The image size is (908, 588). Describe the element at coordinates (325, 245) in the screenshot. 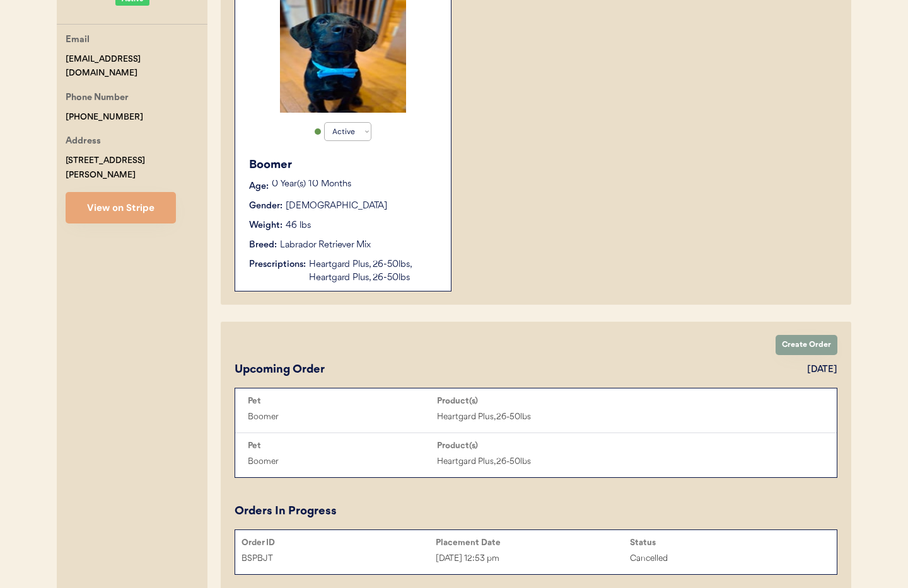

I see `div: Labrador Retriever Mix` at that location.